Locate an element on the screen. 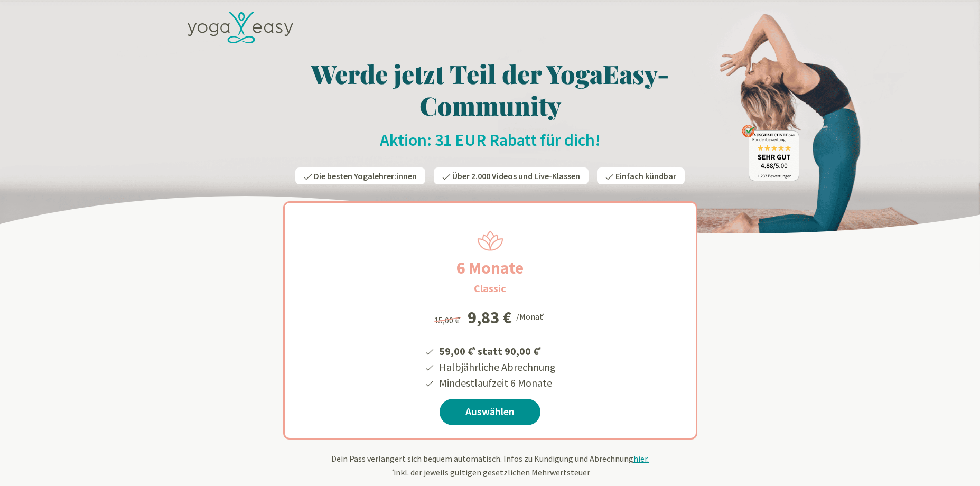 Image resolution: width=980 pixels, height=486 pixels. div: Dein Pass verlängert sich bequem automatisch. Infos zu Kündigung und Abrechnung is located at coordinates (490, 466).